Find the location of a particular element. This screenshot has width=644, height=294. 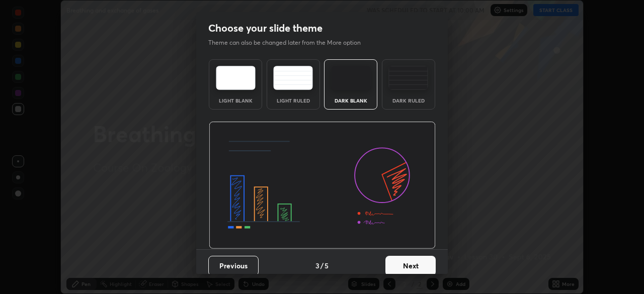

img: darkThemeBanner.d06ce4a2.svg is located at coordinates (322, 185).